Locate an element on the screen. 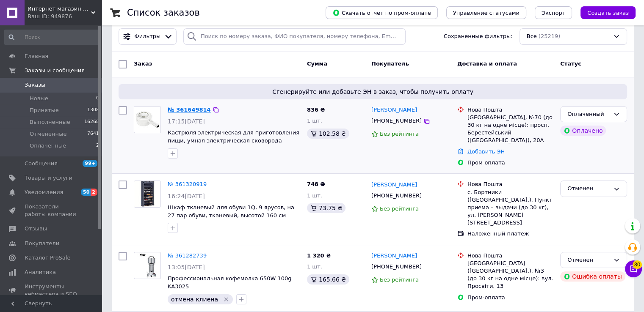 This screenshot has height=312, width=644. span: Статус is located at coordinates (570, 63).